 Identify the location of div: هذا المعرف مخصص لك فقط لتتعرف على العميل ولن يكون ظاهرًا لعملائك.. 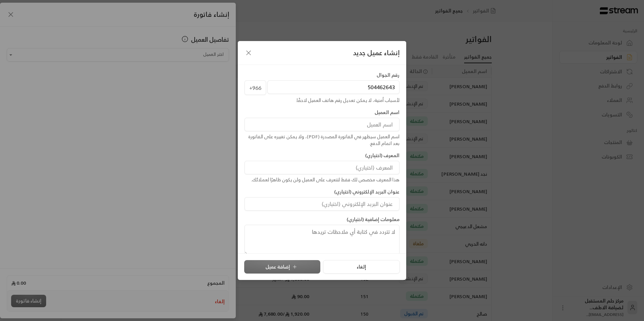
(322, 180).